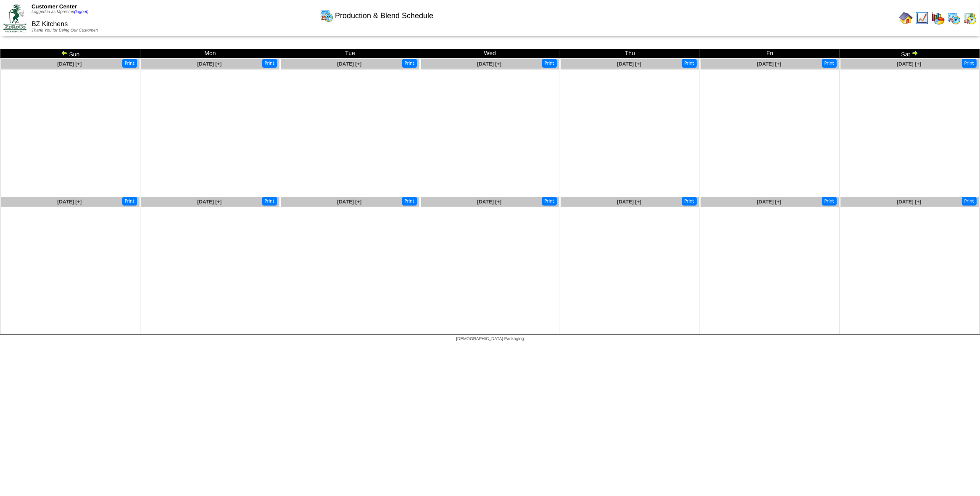 This screenshot has width=980, height=496. I want to click on span: BZ Kitchens, so click(49, 24).